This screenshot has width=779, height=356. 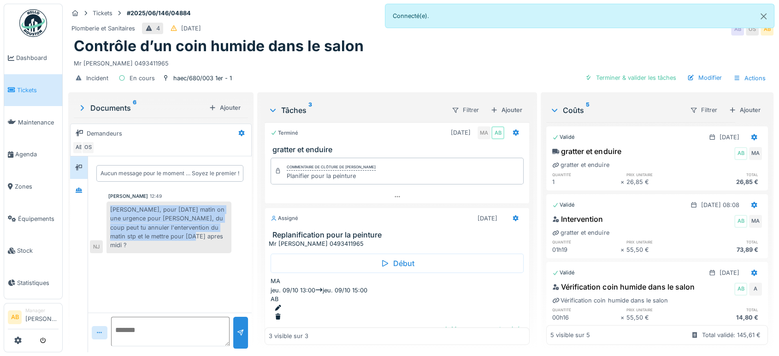 I want to click on div: Coûts, so click(x=616, y=110).